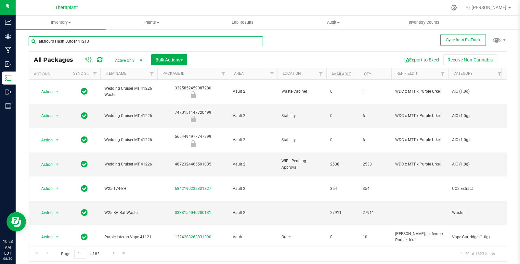 The width and height of the screenshot is (520, 264). What do you see at coordinates (368, 74) in the screenshot?
I see `a: Qty` at bounding box center [368, 74].